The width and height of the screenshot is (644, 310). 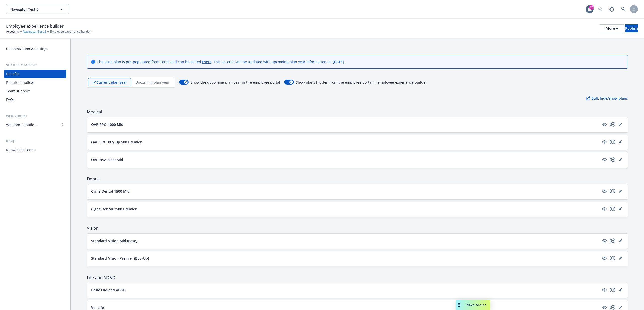 What do you see at coordinates (12, 32) in the screenshot?
I see `a: Accounts` at bounding box center [12, 32].